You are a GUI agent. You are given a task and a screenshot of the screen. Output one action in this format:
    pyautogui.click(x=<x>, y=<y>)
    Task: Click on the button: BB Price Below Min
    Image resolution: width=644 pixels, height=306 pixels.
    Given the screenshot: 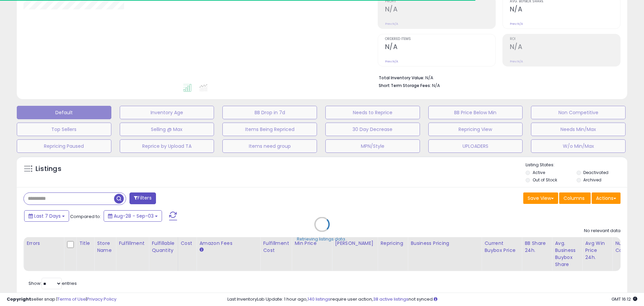 What is the action you would take?
    pyautogui.click(x=476, y=112)
    